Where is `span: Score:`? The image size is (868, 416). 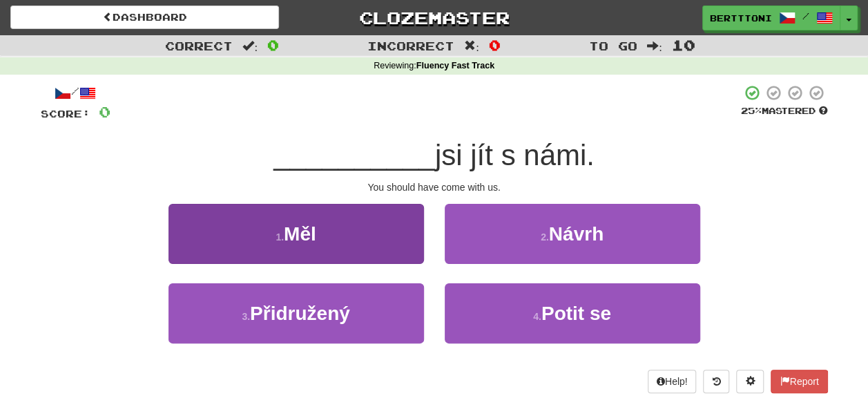
span: Score: is located at coordinates (66, 113).